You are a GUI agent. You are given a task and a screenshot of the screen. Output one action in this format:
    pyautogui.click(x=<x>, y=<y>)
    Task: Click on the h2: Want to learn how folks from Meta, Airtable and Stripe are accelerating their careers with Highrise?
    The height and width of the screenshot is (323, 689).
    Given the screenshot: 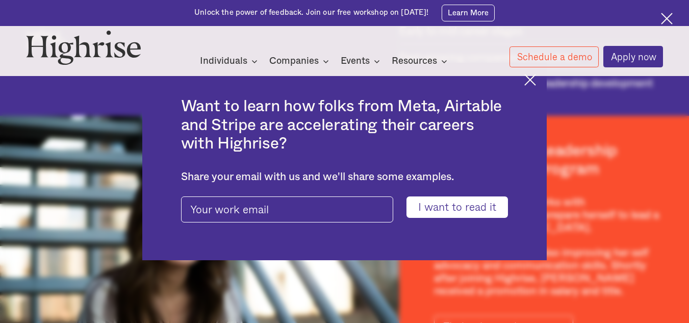 What is the action you would take?
    pyautogui.click(x=345, y=125)
    